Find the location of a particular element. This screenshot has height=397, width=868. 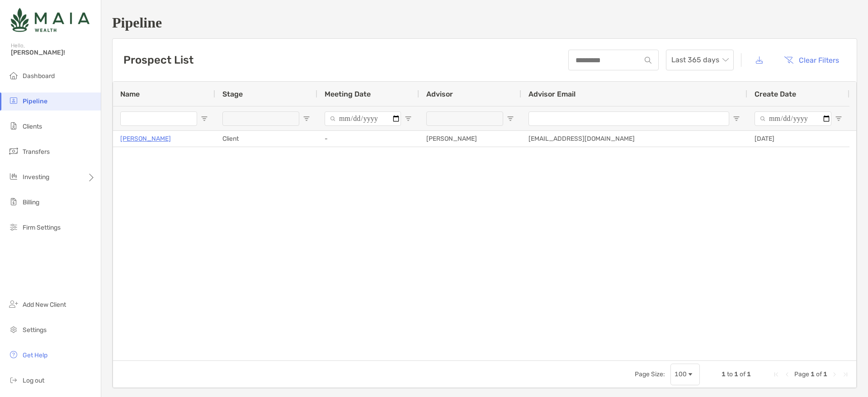

button: Clear Filters is located at coordinates (812, 60).